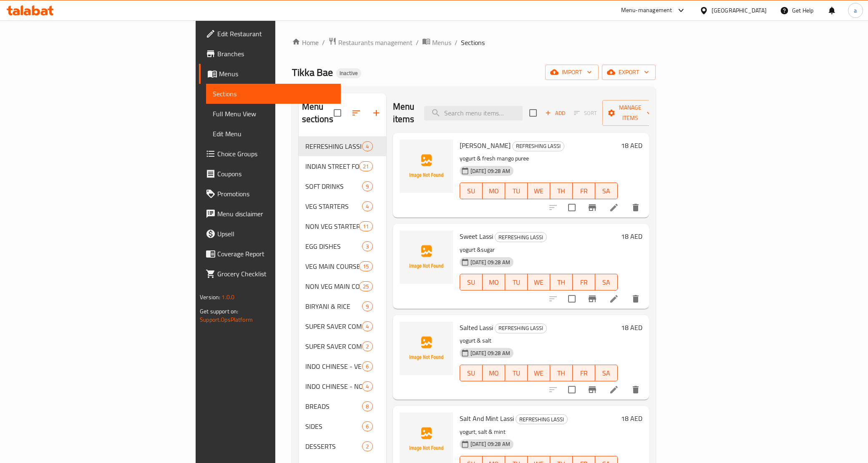 This screenshot has height=463, width=868. What do you see at coordinates (592, 207) in the screenshot?
I see `button: Branch-specific-item` at bounding box center [592, 207].